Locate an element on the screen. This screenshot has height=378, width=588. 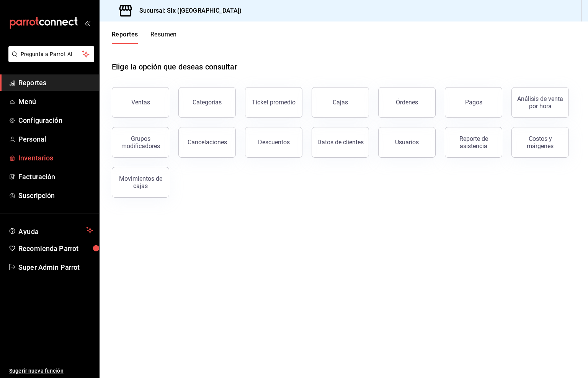
div: navigation tabs is located at coordinates (144, 37).